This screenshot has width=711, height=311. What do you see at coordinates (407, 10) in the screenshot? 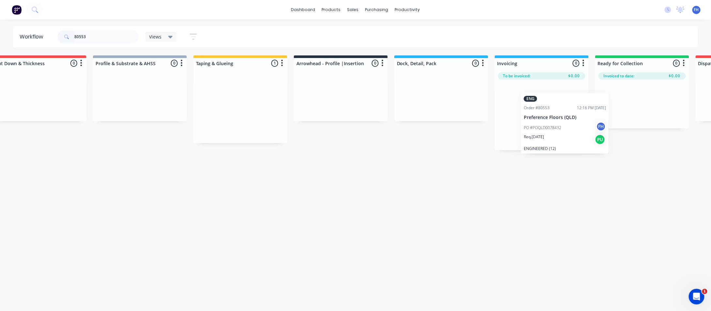
I see `div: productivity` at bounding box center [407, 10].